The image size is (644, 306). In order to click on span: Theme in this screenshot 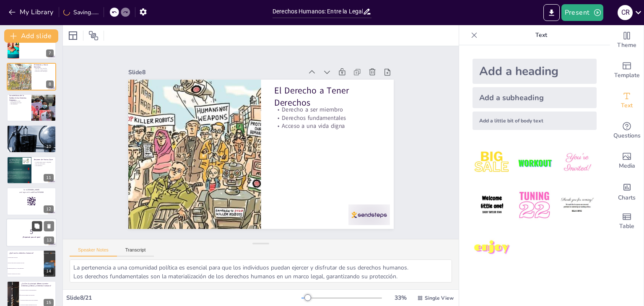, I will do `click(626, 45)`.